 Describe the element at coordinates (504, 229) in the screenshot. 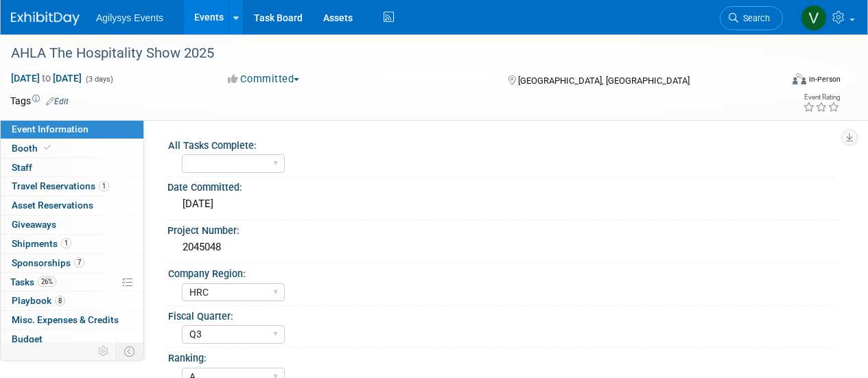

I see `div: Project Number:` at that location.